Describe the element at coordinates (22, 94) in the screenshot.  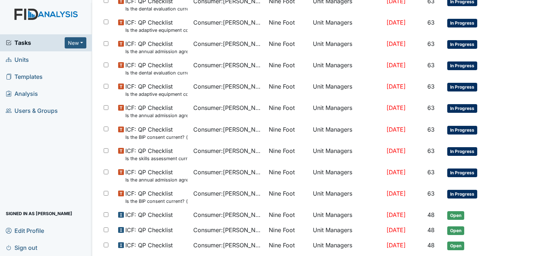
I see `span: Analysis` at that location.